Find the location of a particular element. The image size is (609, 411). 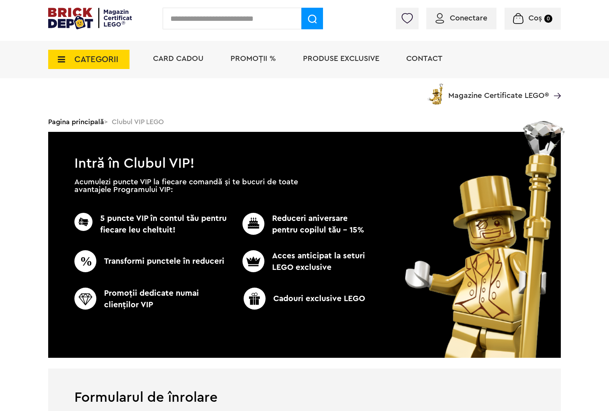

h1: Intră în Clubul VIP! is located at coordinates (304, 150).